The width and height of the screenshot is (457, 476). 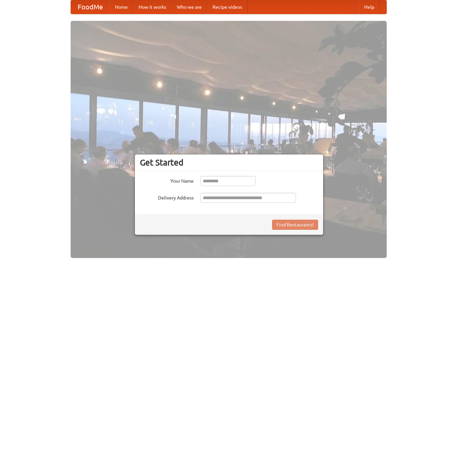 What do you see at coordinates (167, 180) in the screenshot?
I see `label: Your Name` at bounding box center [167, 180].